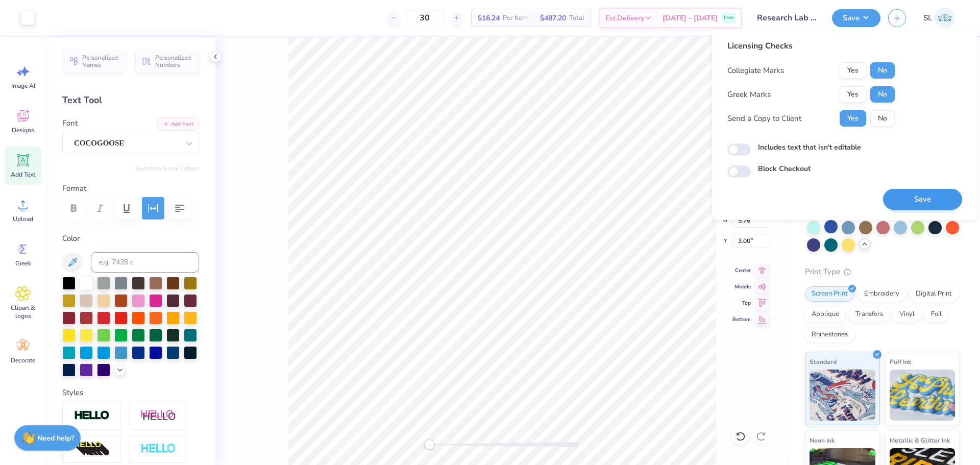 The image size is (980, 465). I want to click on input: Untitled Design, so click(787, 18).